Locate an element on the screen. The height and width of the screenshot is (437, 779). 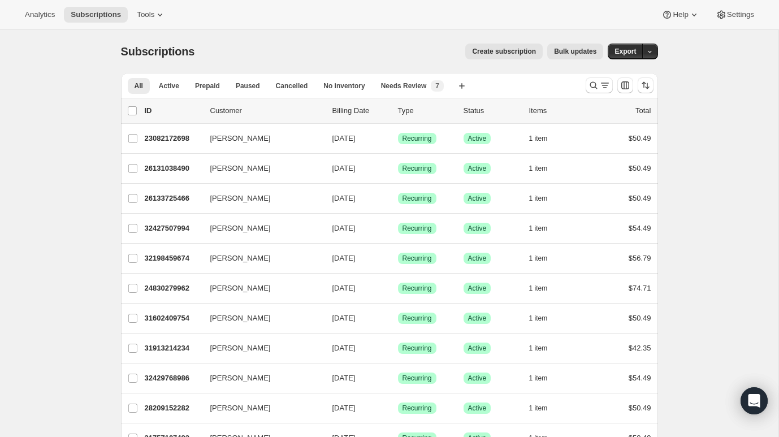
p: Billing Date is located at coordinates (361, 111).